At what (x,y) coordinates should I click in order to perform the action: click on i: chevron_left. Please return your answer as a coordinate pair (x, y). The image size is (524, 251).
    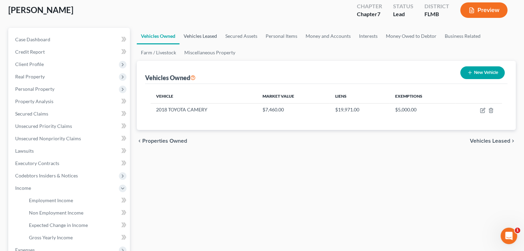
    Looking at the image, I should click on (140, 141).